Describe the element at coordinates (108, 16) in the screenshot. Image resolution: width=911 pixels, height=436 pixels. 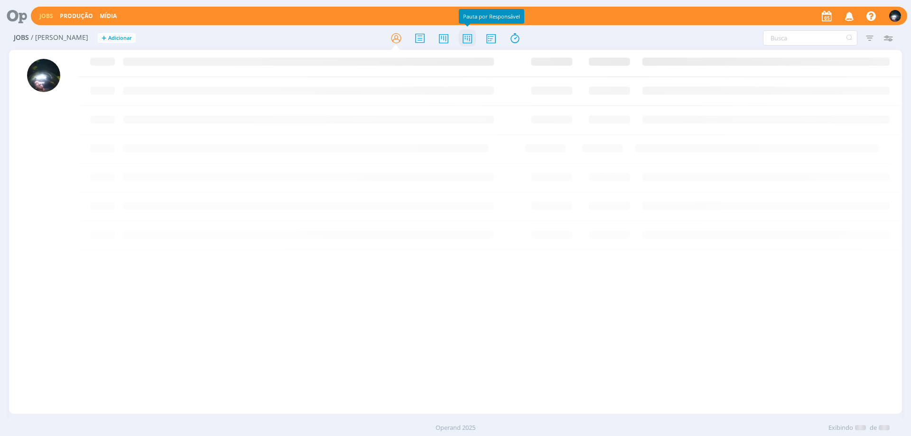
I see `a: Mídia` at that location.